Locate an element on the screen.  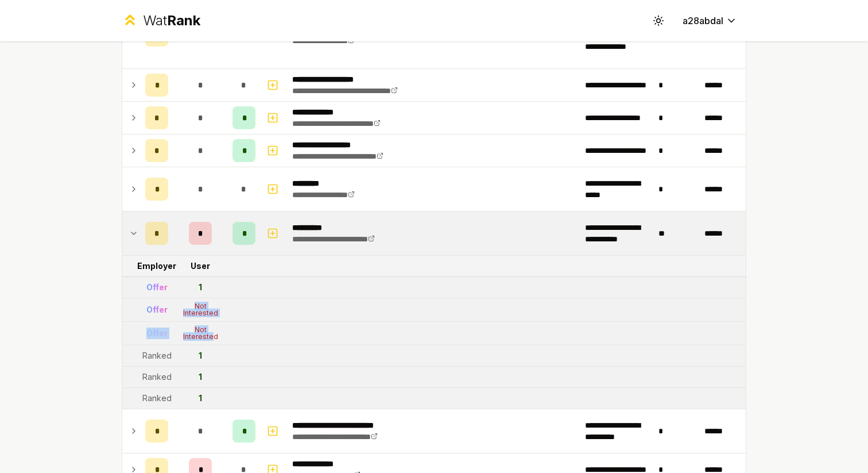
span: Rank is located at coordinates (184, 21).